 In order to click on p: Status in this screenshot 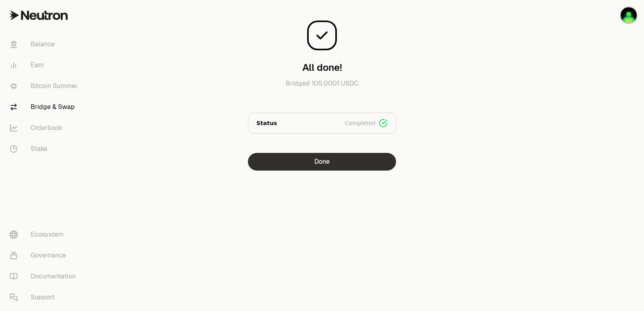, I will do `click(267, 123)`.